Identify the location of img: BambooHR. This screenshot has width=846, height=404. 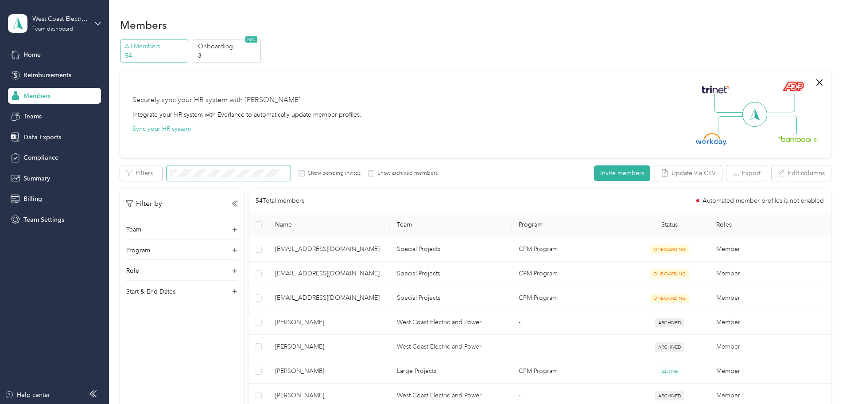
(798, 139).